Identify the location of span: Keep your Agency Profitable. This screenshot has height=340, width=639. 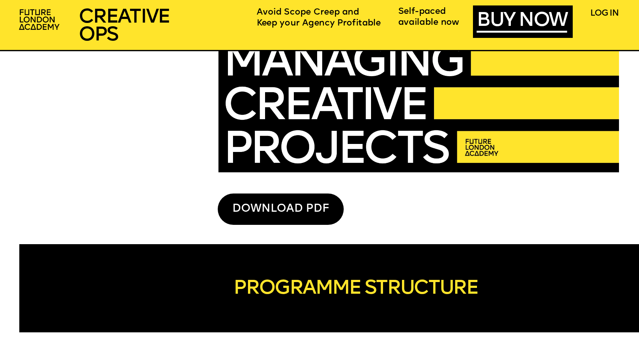
(318, 23).